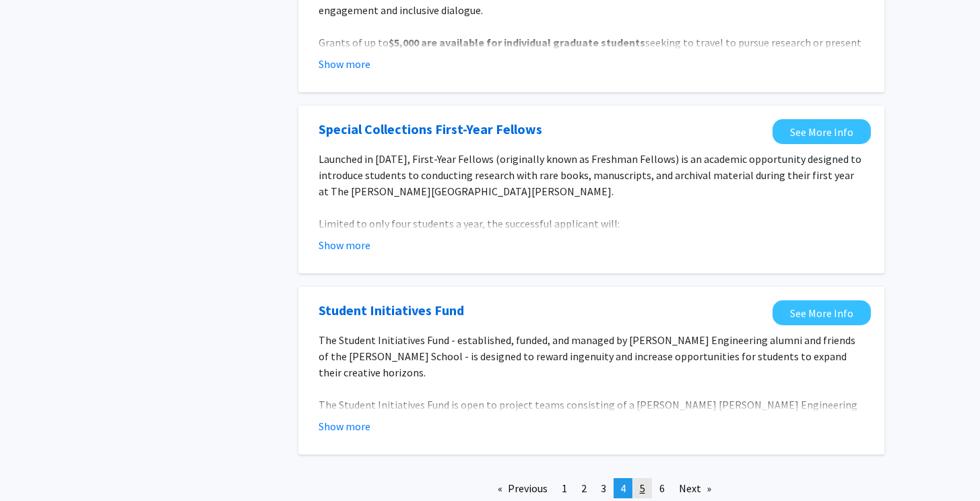  I want to click on span: 4, so click(623, 488).